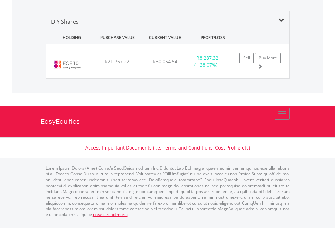 The image size is (335, 228). Describe the element at coordinates (70, 37) in the screenshot. I see `div: HOLDING` at that location.